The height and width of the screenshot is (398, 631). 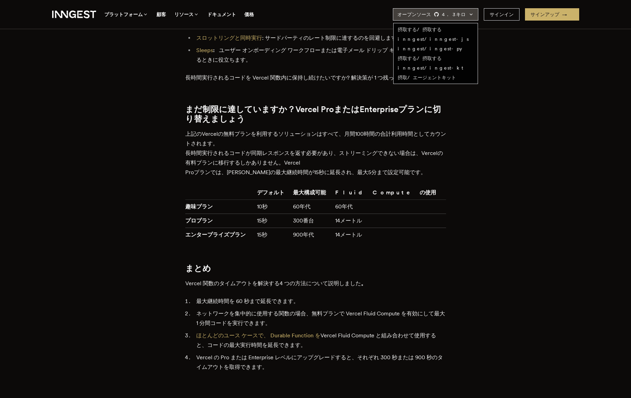 What do you see at coordinates (184, 14) in the screenshot?
I see `font: リソース` at bounding box center [184, 14].